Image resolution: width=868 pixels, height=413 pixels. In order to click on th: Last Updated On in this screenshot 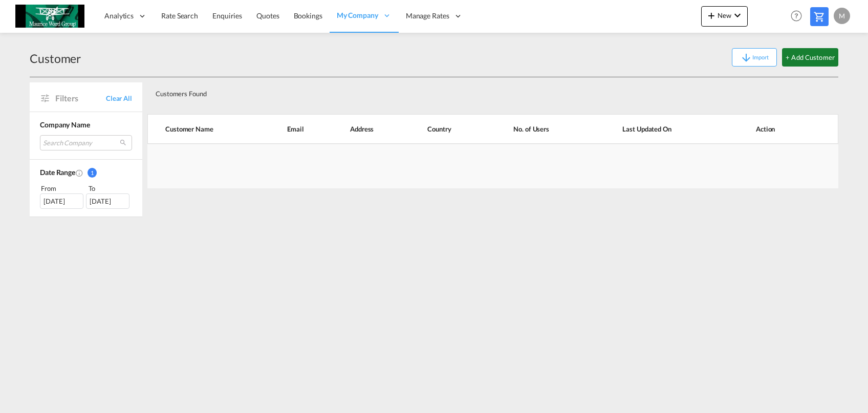, I will do `click(663, 129)`.